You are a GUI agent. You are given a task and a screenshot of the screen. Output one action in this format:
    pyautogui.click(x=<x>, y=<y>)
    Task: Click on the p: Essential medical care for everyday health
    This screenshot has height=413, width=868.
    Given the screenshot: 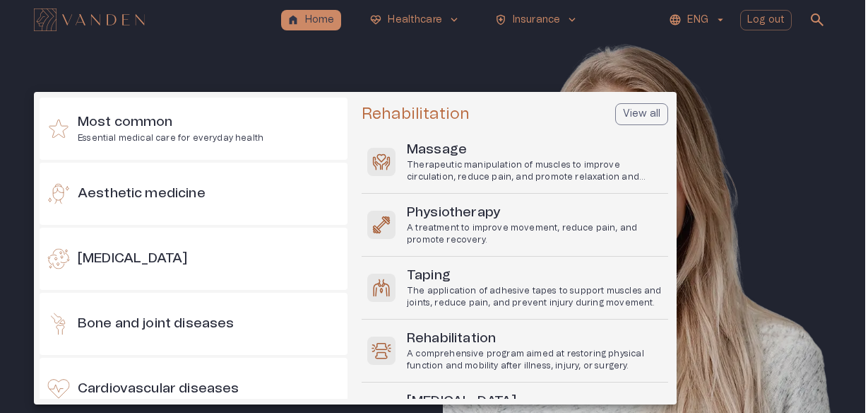 What is the action you would take?
    pyautogui.click(x=170, y=138)
    